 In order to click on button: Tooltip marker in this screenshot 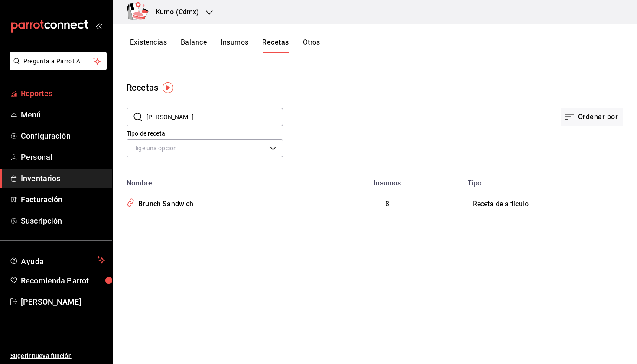, I will do `click(168, 88)`.